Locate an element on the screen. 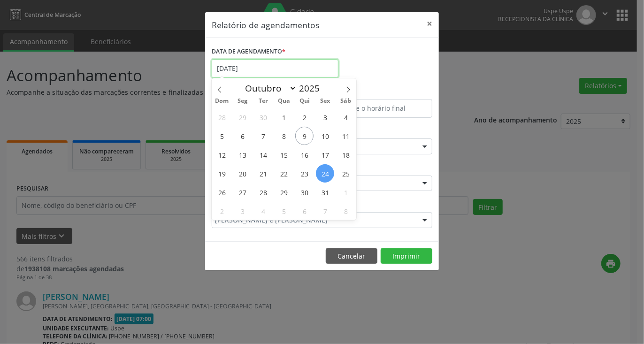 The height and width of the screenshot is (344, 644). span: Sex is located at coordinates (325, 101).